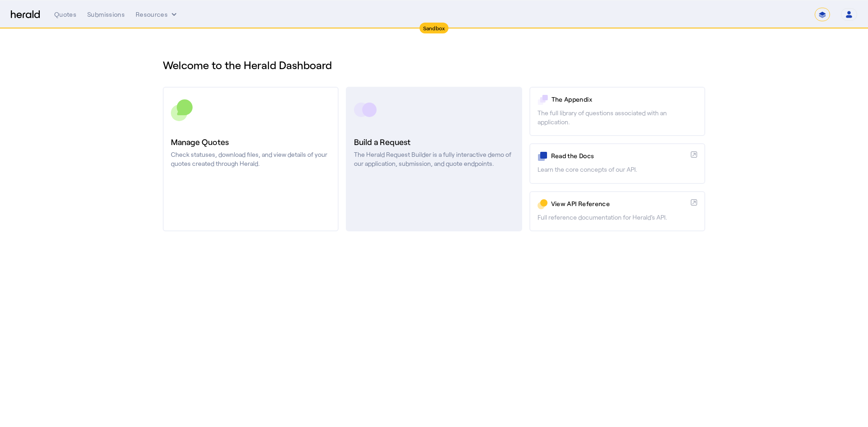  What do you see at coordinates (251, 159) in the screenshot?
I see `a: Manage QuotesCheck statuses, download files, and view details of your quotes created through Herald.` at bounding box center [251, 159].